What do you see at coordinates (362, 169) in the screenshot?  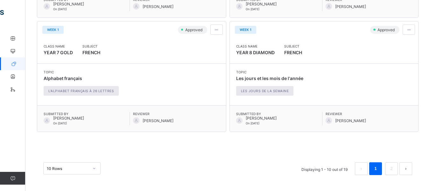 I see `button: prev page` at bounding box center [362, 169].